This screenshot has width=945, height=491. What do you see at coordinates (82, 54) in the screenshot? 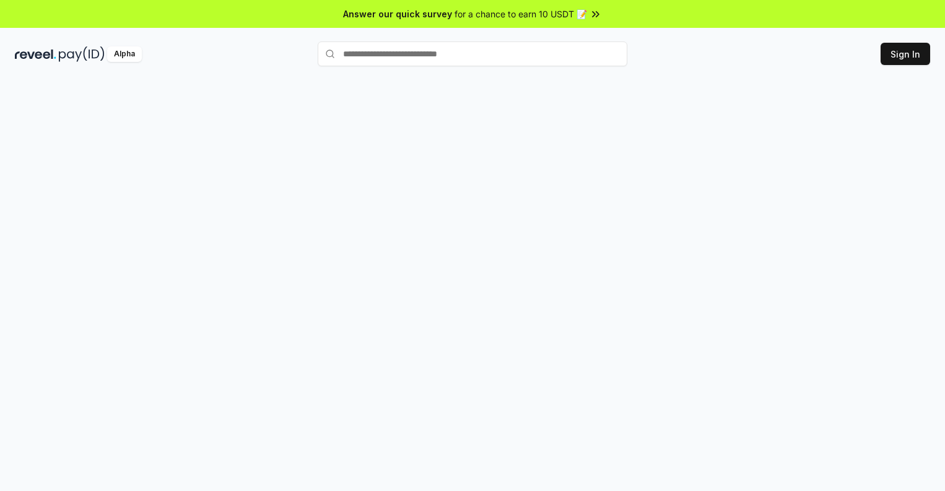
I see `img: pay_id` at bounding box center [82, 54].